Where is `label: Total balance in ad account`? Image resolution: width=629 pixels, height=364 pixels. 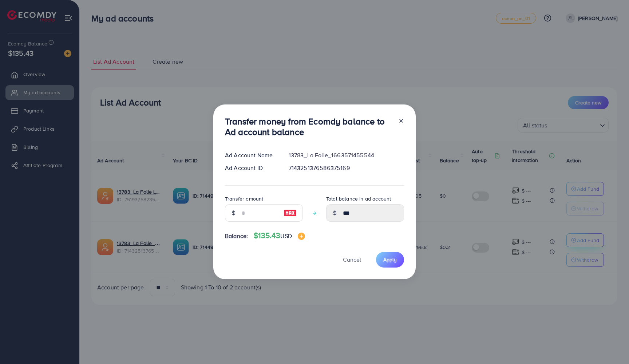
label: Total balance in ad account is located at coordinates (358, 199).